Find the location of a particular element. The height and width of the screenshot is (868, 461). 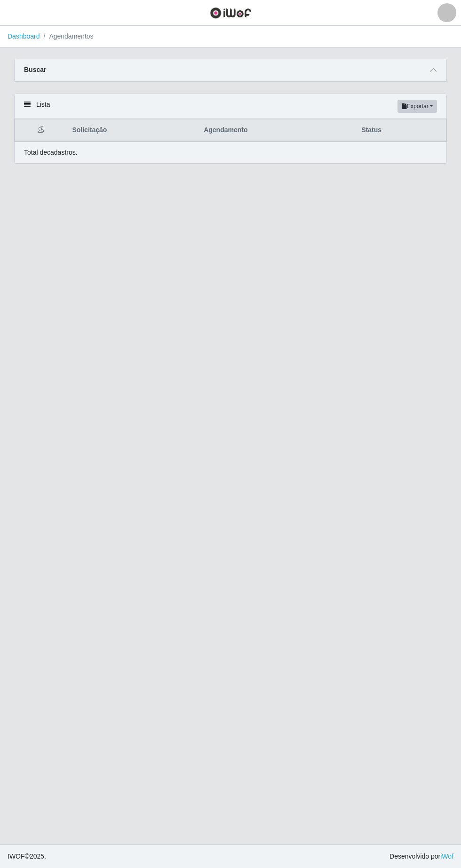

span: Desenvolvido por is located at coordinates (422, 856).